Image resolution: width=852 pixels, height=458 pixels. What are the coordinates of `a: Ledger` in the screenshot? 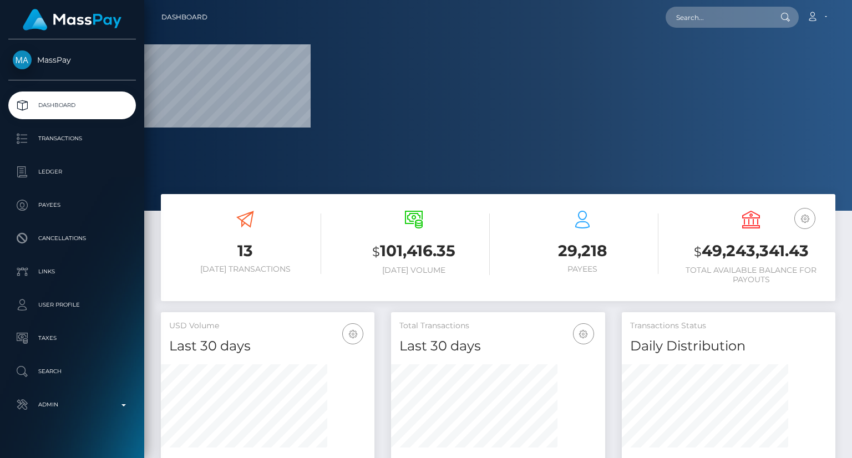 It's located at (72, 172).